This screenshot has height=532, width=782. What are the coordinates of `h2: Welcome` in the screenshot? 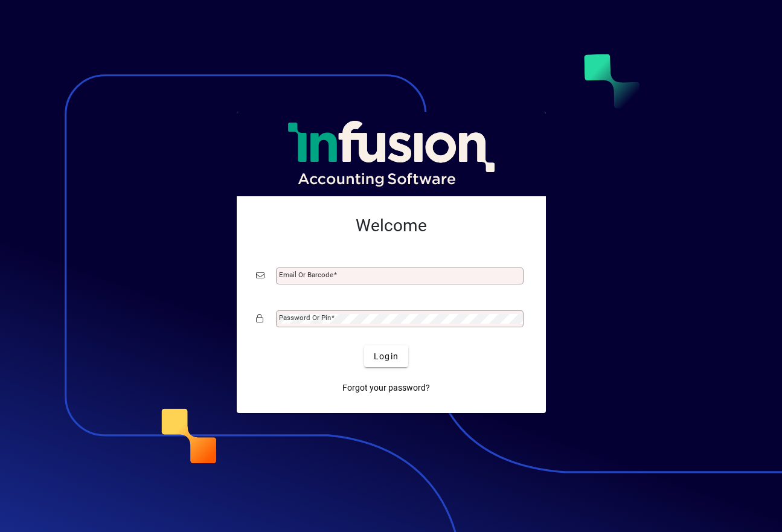 It's located at (391, 226).